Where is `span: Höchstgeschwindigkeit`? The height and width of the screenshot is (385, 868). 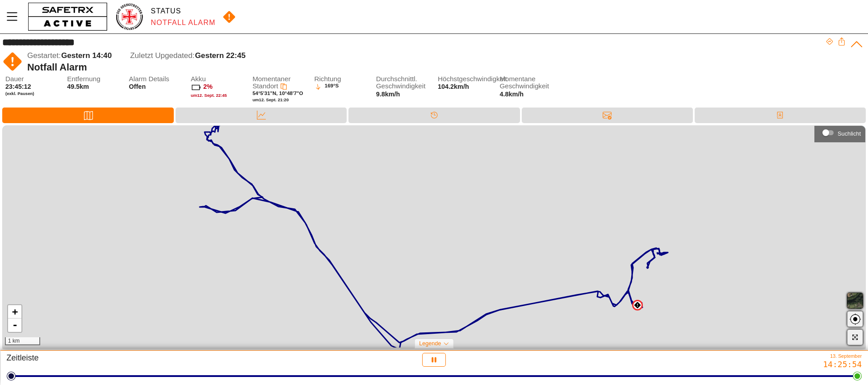 span: Höchstgeschwindigkeit is located at coordinates (466, 79).